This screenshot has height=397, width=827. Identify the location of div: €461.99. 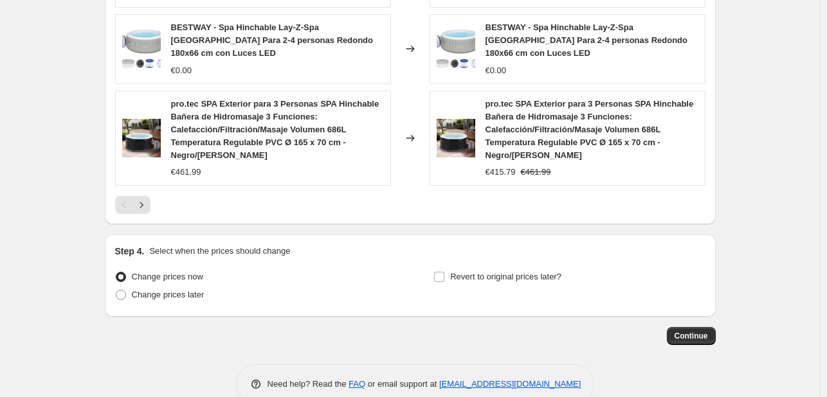
(186, 172).